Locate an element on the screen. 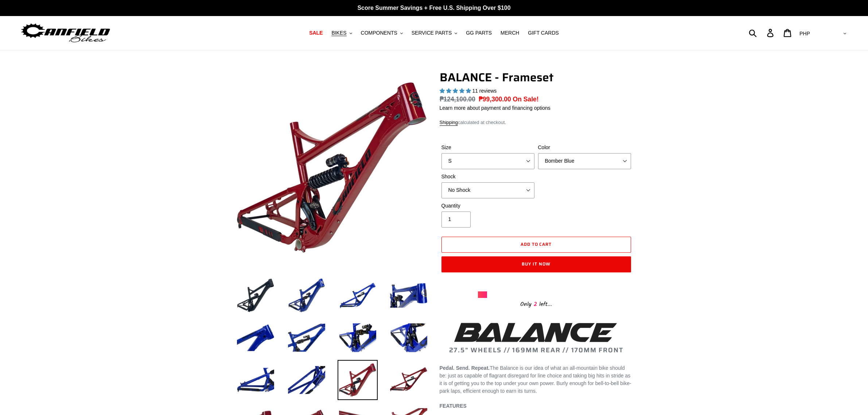  span: 5.00 stars is located at coordinates (456, 91).